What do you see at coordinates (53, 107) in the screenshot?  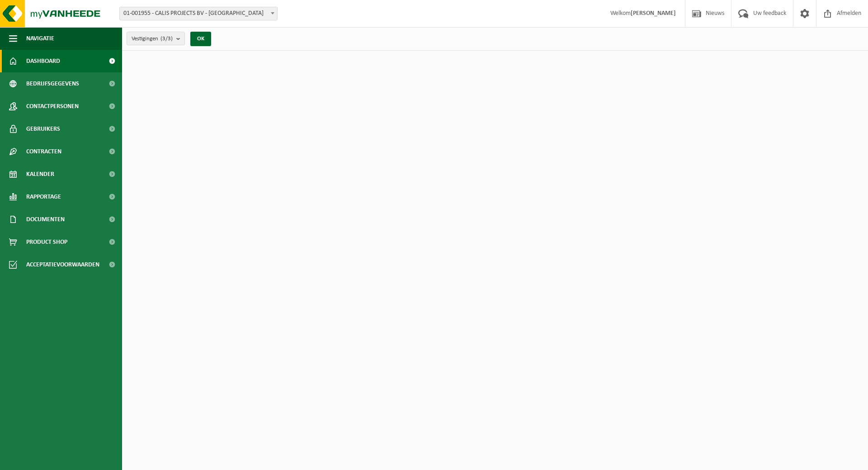 I see `span: Contactpersonen` at bounding box center [53, 107].